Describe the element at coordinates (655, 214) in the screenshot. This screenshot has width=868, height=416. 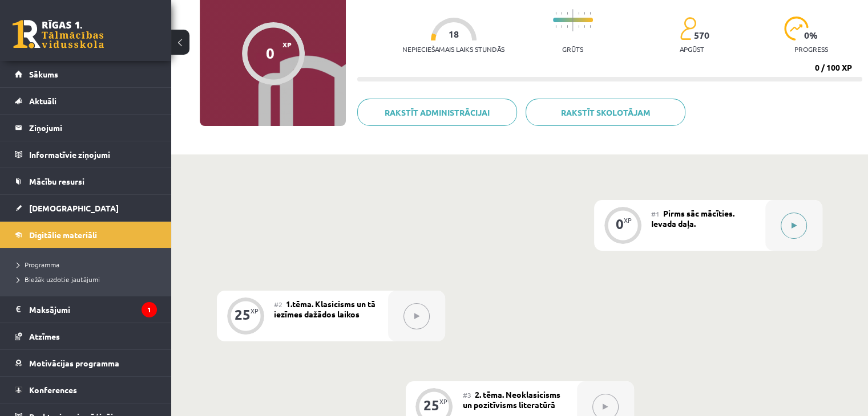
I see `span: #1` at that location.